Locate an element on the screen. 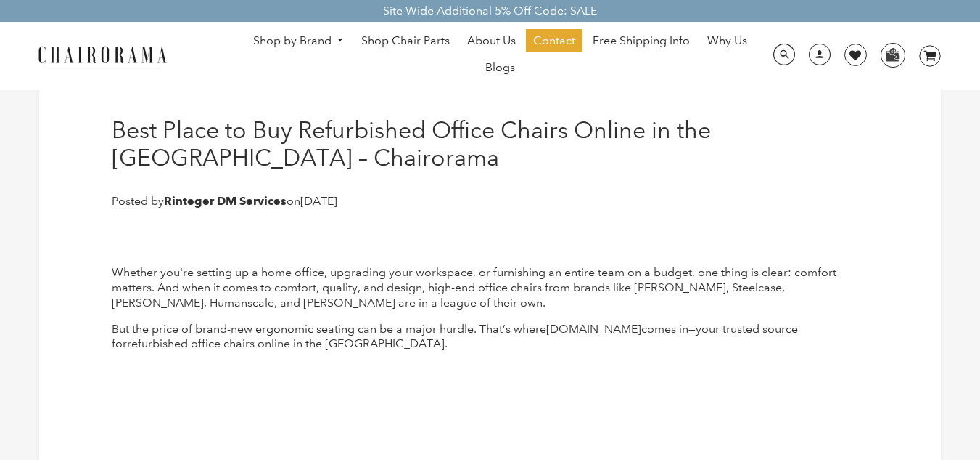 The height and width of the screenshot is (460, 980). a: Blogs is located at coordinates (500, 68).